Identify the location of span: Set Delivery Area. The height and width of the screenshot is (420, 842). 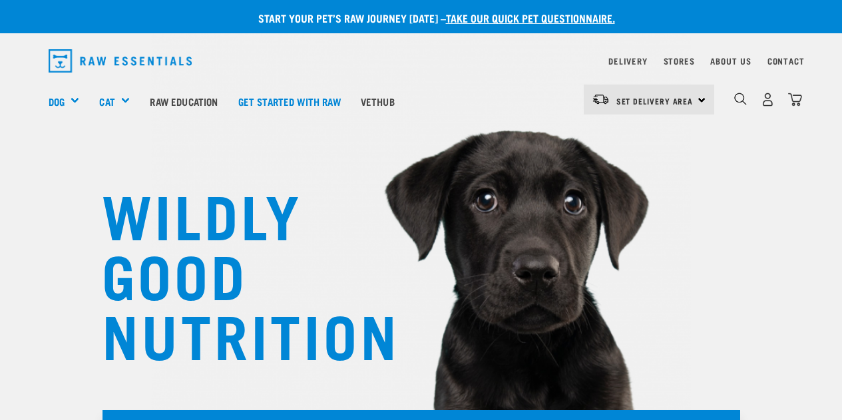
(655, 100).